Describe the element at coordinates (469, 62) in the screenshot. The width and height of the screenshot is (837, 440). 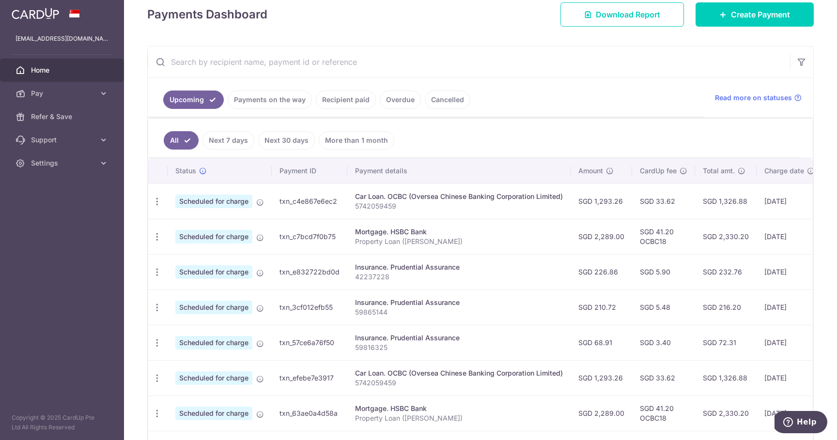
I see `input: Search by recipient name, payment id or reference` at that location.